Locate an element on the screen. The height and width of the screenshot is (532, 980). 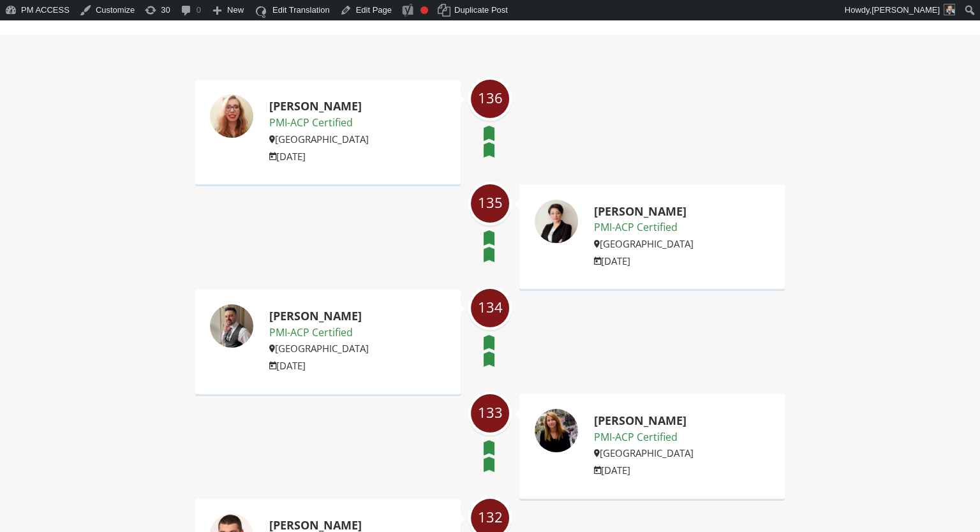
img: icon16.svg is located at coordinates (262, 12).